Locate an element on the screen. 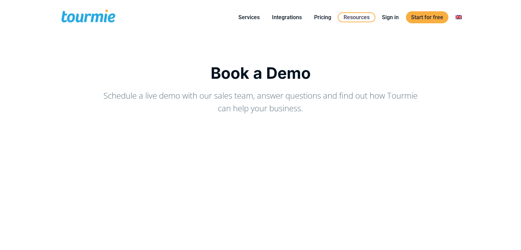 The image size is (521, 250). a: Start for free is located at coordinates (427, 17).